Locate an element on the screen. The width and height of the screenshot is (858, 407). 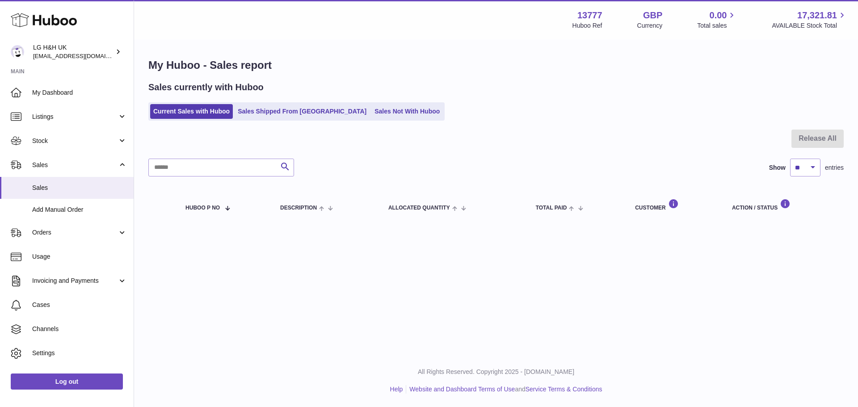
span: 0.00 is located at coordinates (718, 15).